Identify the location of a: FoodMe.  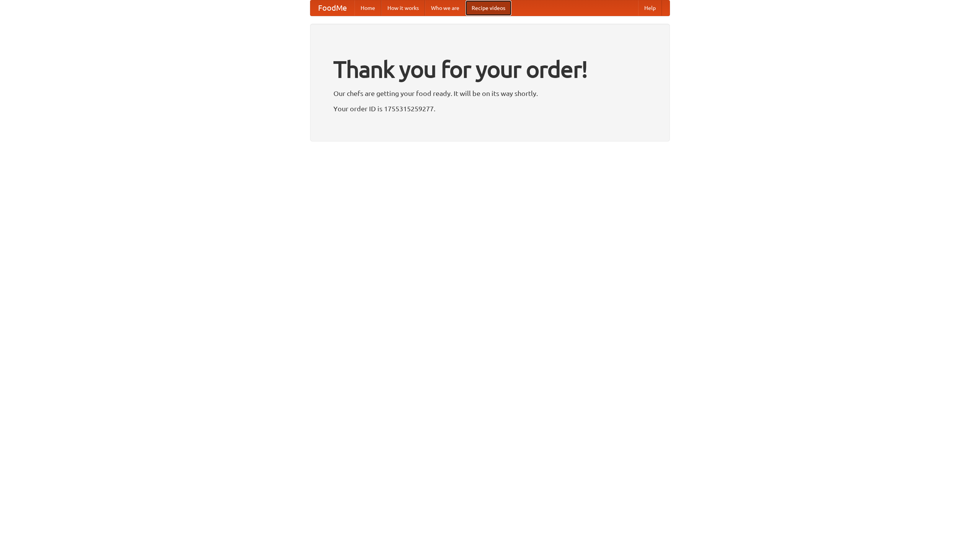
(332, 8).